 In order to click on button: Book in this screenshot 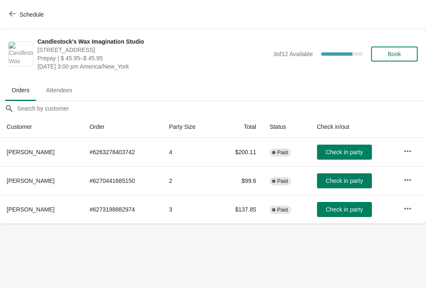, I will do `click(394, 54)`.